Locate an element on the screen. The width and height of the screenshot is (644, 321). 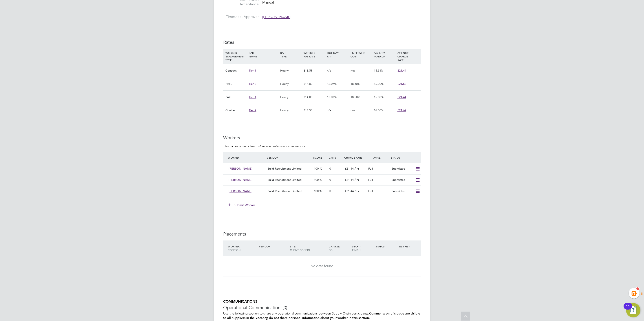
label: Timesheet Approver is located at coordinates (241, 17).